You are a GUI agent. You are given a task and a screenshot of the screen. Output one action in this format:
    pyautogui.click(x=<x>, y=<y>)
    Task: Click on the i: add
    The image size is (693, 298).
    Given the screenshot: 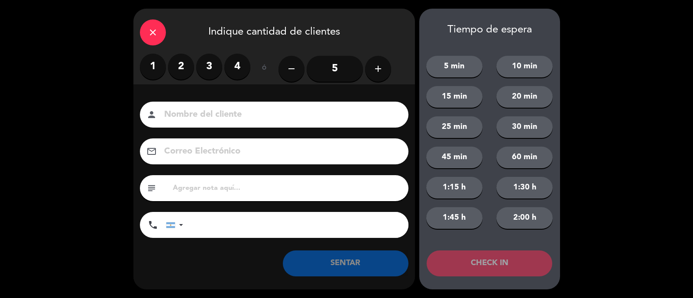 What is the action you would take?
    pyautogui.click(x=378, y=69)
    